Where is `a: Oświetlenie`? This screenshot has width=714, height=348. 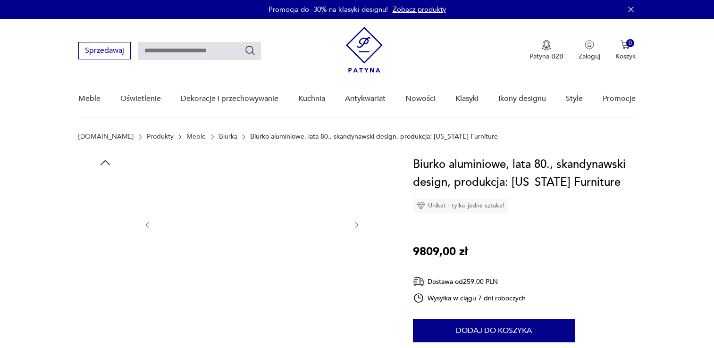
a: Oświetlenie is located at coordinates (141, 99).